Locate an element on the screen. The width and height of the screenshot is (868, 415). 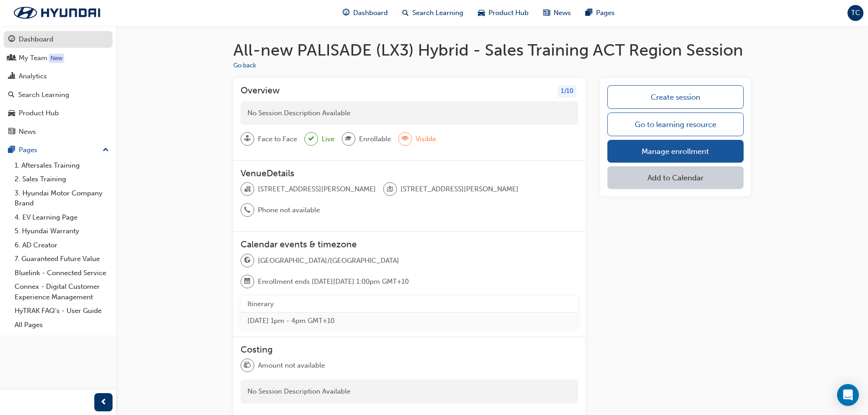
a: Go to learning resource is located at coordinates (675, 125).